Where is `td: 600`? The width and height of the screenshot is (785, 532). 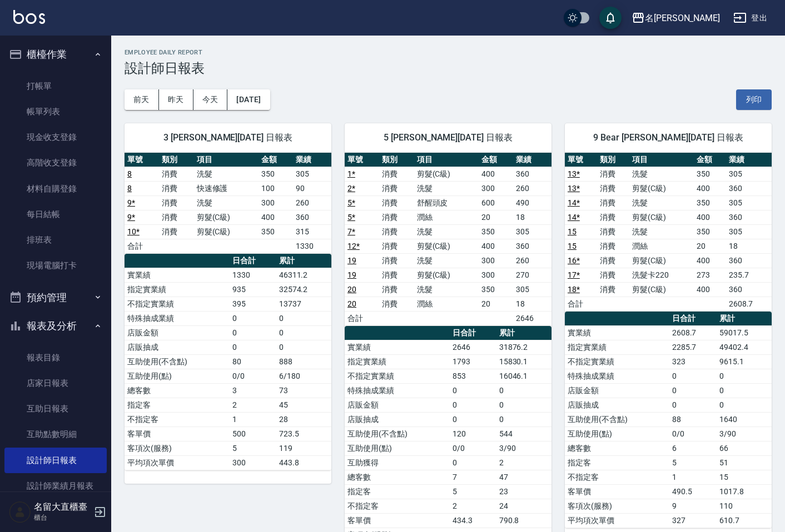
td: 600 is located at coordinates (496, 203).